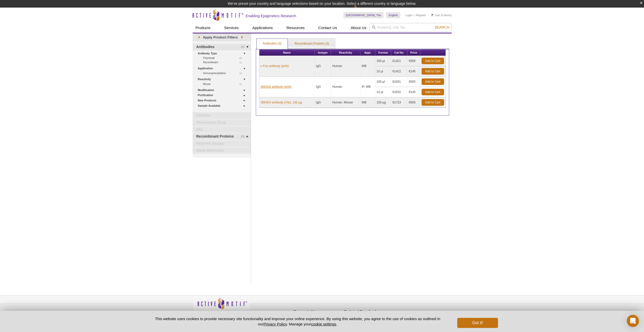 The width and height of the screenshot is (644, 332). Describe the element at coordinates (222, 136) in the screenshot. I see `a: (3)Recombinant Proteins` at that location.